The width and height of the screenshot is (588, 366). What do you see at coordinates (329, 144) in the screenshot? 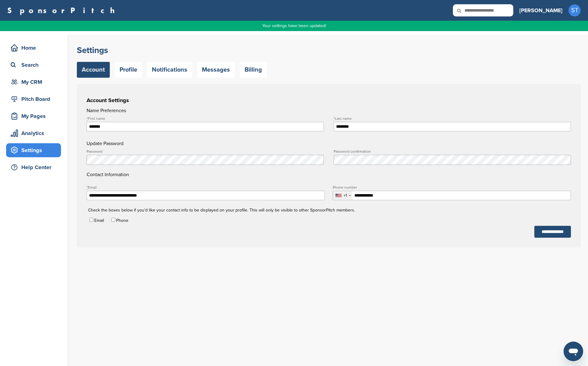
I see `h4: Update Password` at bounding box center [329, 144].